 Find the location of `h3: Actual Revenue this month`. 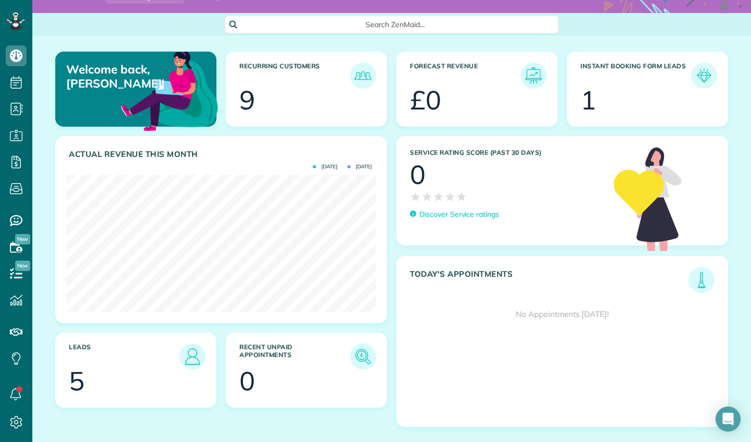

h3: Actual Revenue this month is located at coordinates (222, 154).